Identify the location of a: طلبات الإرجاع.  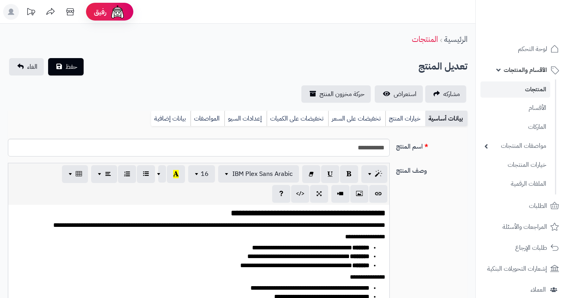
(522, 247).